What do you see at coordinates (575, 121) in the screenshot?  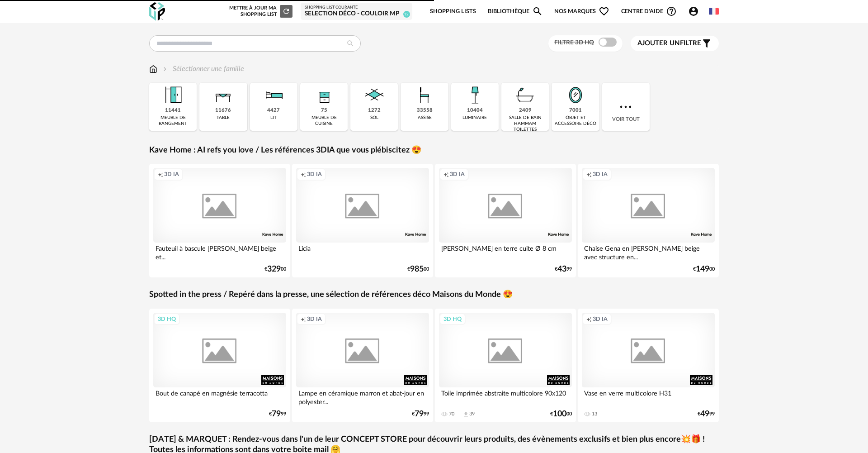 I see `div: objet et accessoire déco` at bounding box center [575, 121].